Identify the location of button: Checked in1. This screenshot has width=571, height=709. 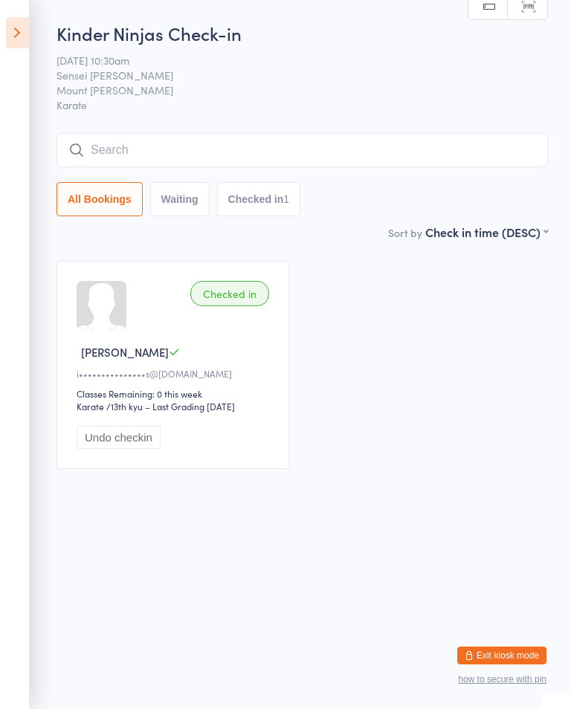
(259, 199).